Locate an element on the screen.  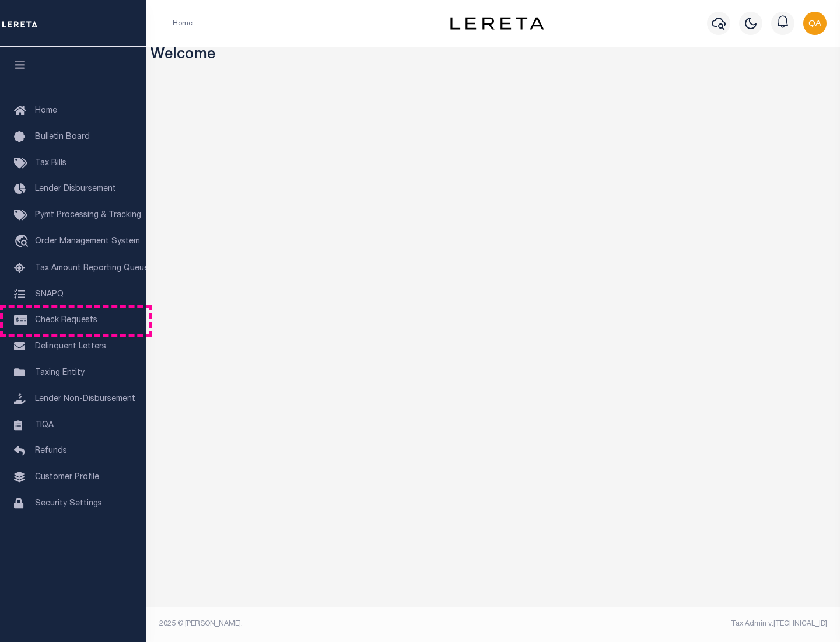
span: Check Requests is located at coordinates (66, 320).